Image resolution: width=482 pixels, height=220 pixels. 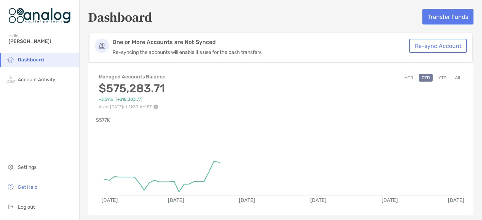 What do you see at coordinates (120, 17) in the screenshot?
I see `h5: Dashboard` at bounding box center [120, 17].